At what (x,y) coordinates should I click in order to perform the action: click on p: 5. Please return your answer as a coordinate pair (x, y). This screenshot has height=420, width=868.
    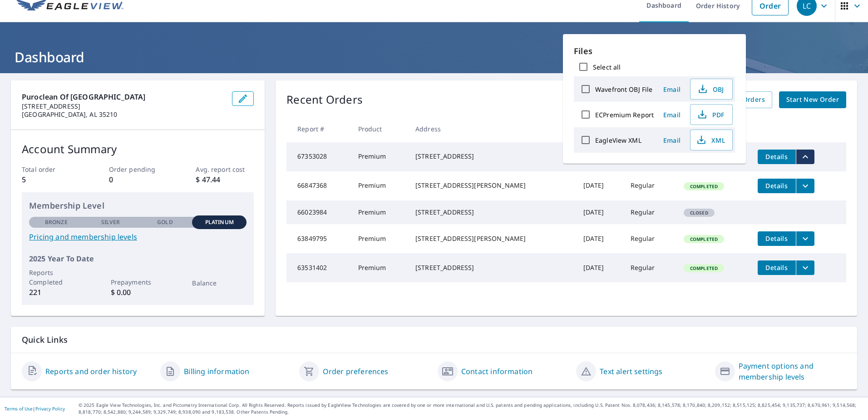
    Looking at the image, I should click on (51, 180).